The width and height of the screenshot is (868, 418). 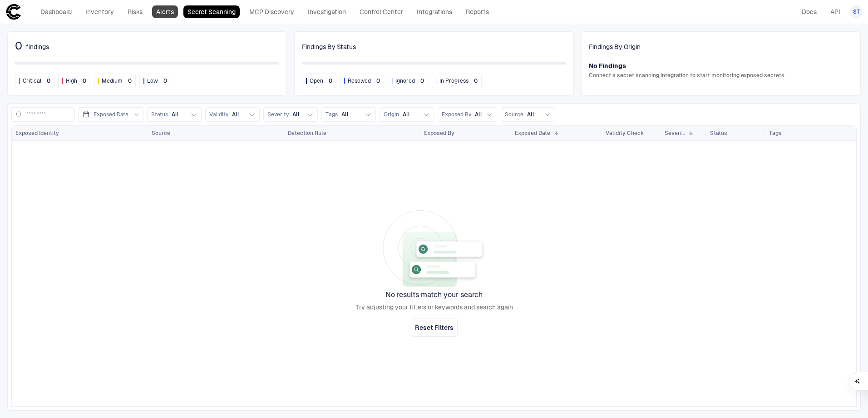 I want to click on a: Risks, so click(x=135, y=12).